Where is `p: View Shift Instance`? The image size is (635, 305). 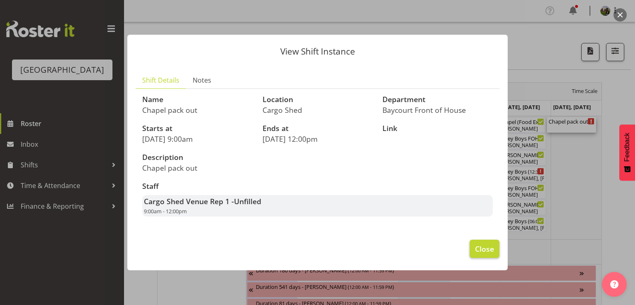
p: View Shift Instance is located at coordinates (318, 51).